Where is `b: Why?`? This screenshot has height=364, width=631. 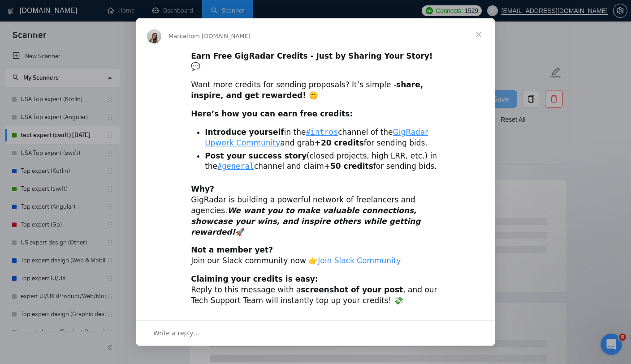
b: Why? is located at coordinates (203, 189).